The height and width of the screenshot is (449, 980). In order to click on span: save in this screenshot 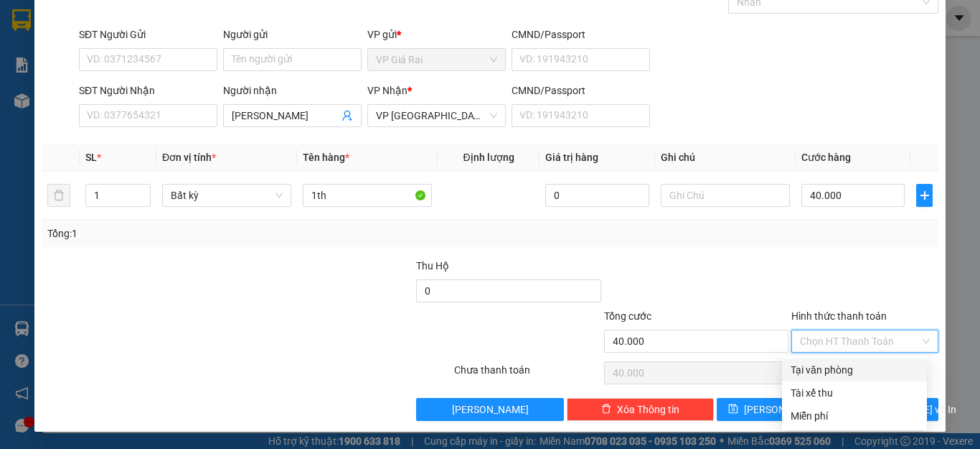, I will do `click(733, 410)`.